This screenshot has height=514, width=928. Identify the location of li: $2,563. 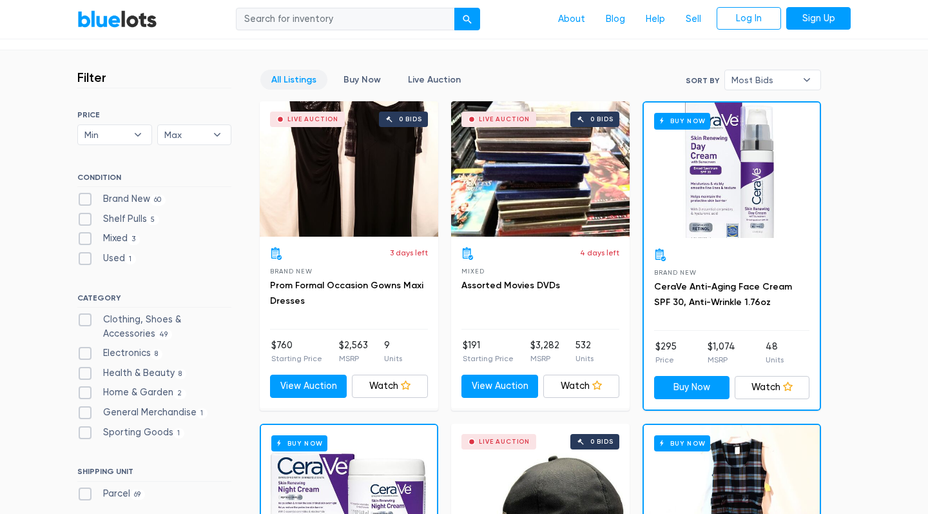
(353, 351).